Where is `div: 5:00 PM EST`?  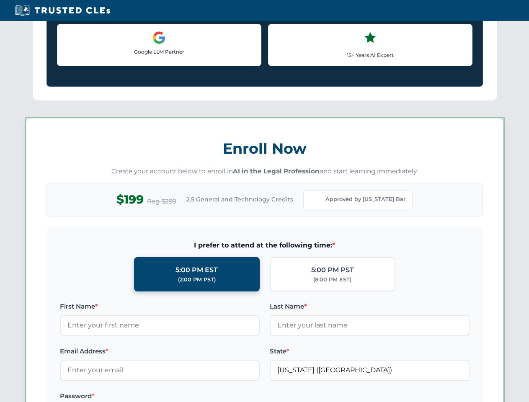
div: 5:00 PM EST is located at coordinates (196, 270).